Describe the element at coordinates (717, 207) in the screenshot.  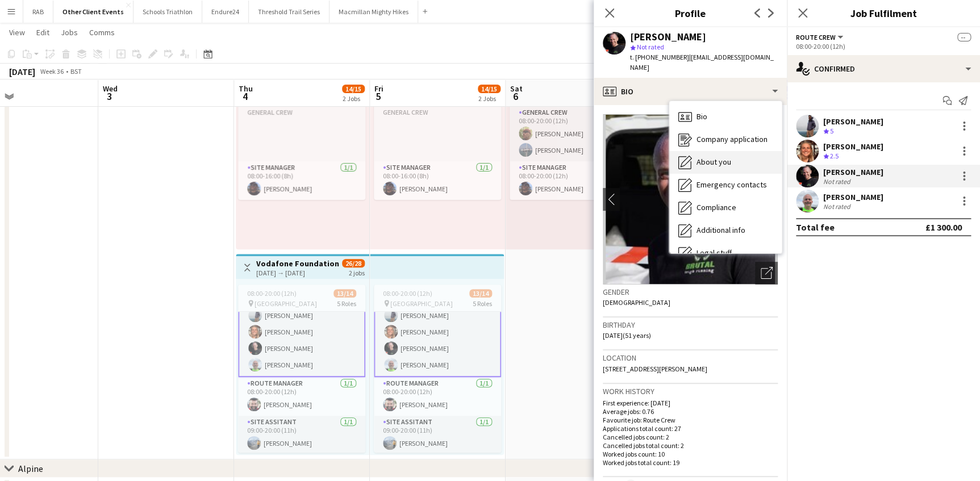
I see `span: Compliance` at that location.